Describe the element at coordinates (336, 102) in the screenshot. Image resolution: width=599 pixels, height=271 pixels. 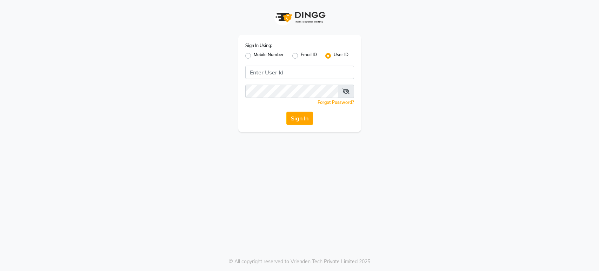
I see `a: Forgot Password?` at that location.